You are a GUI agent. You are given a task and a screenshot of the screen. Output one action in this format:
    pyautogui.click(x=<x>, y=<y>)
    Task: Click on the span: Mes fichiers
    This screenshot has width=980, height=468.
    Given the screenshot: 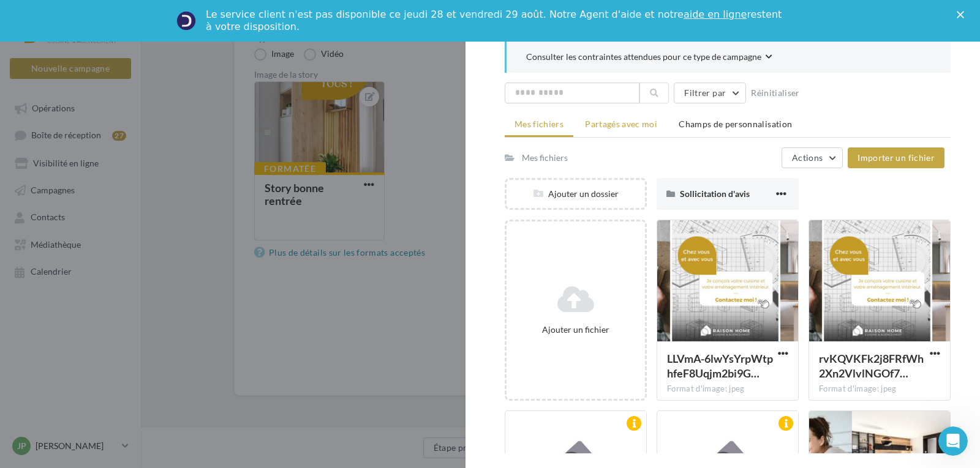 What is the action you would take?
    pyautogui.click(x=539, y=124)
    